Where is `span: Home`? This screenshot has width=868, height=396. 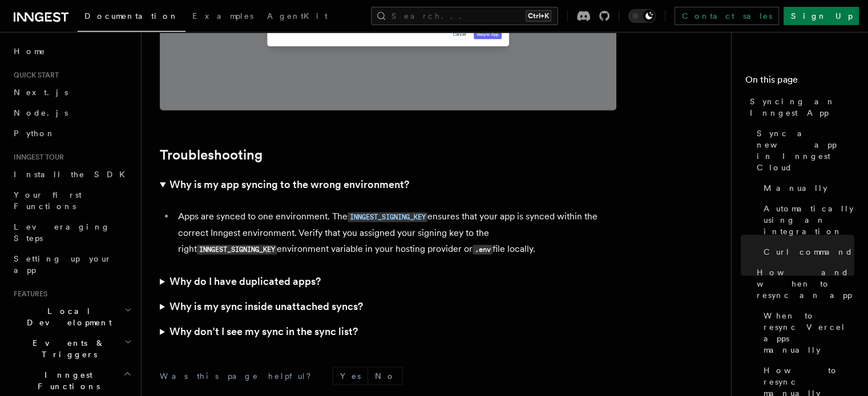
span: Home is located at coordinates (30, 52).